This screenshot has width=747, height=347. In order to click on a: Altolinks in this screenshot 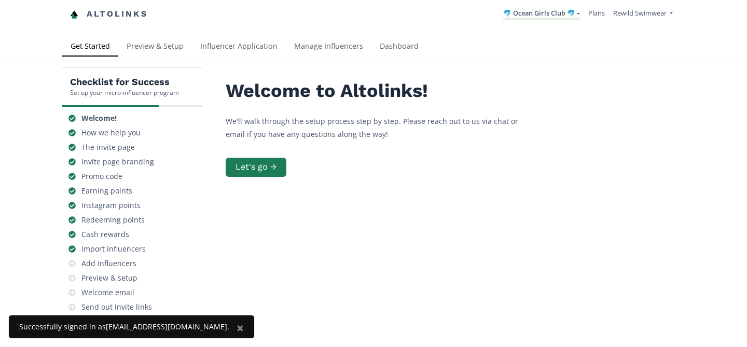, I will do `click(109, 14)`.